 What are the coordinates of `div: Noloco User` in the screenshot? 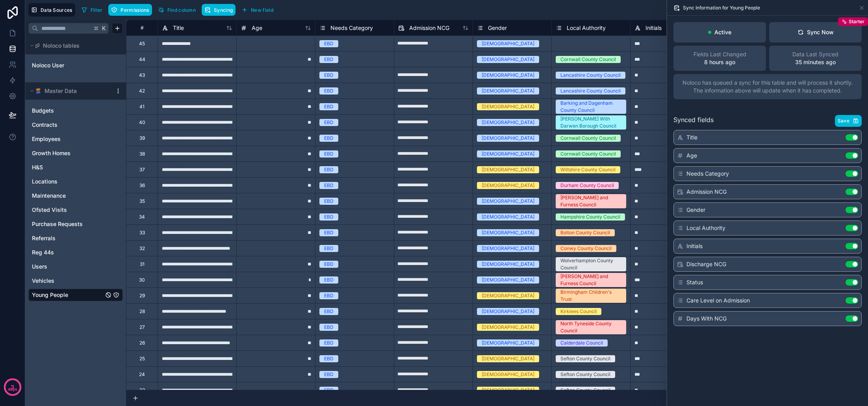 It's located at (76, 65).